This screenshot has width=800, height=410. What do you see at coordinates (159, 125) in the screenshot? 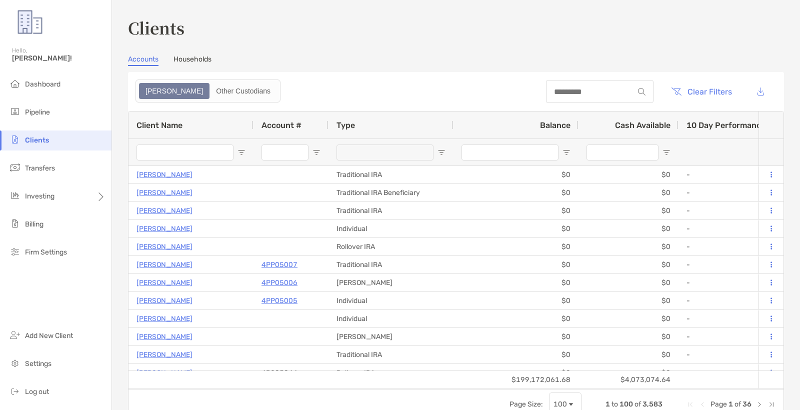
I see `span: Client Name` at bounding box center [159, 125].